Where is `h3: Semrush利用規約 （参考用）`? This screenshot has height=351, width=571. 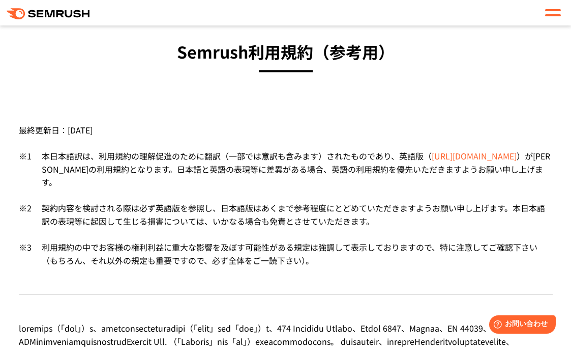
h3: Semrush利用規約 （参考用） is located at coordinates (286, 51).